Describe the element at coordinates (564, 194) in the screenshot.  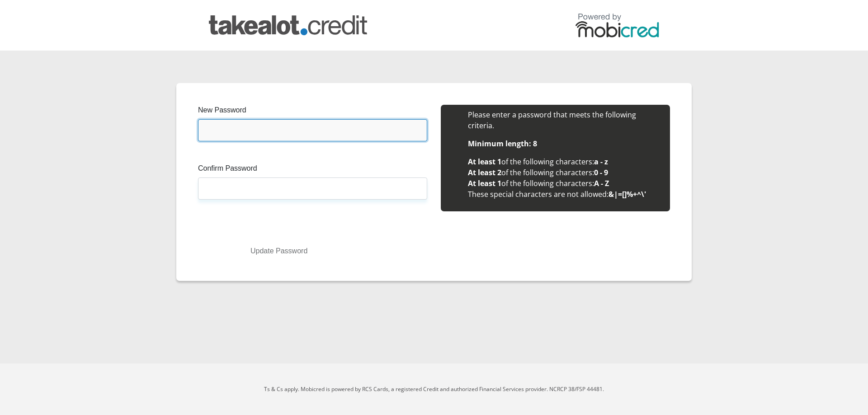
I see `li: These special characters are not allowed:` at that location.